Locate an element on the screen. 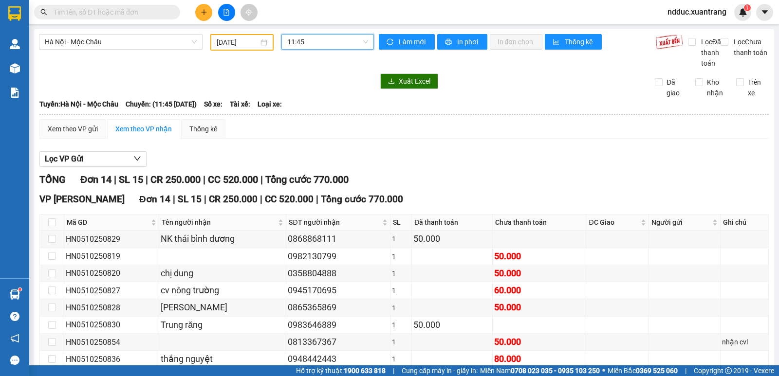 The height and width of the screenshot is (376, 779). span: Thống kê is located at coordinates (579, 42).